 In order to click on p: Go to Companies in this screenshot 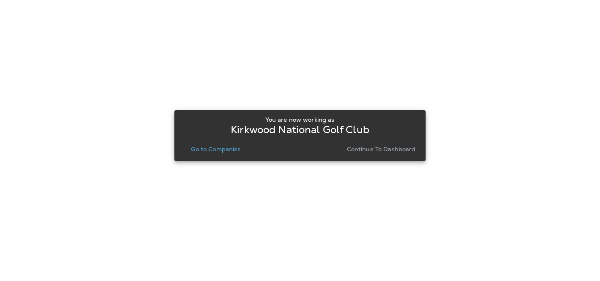, I will do `click(216, 149)`.